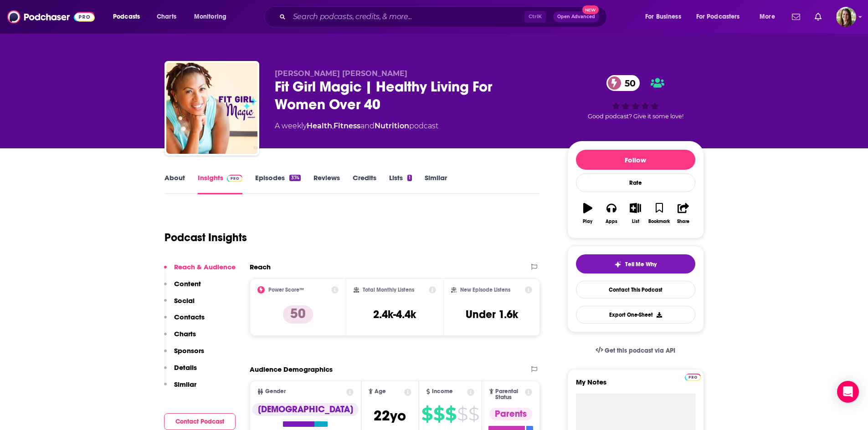  I want to click on p: 50, so click(298, 314).